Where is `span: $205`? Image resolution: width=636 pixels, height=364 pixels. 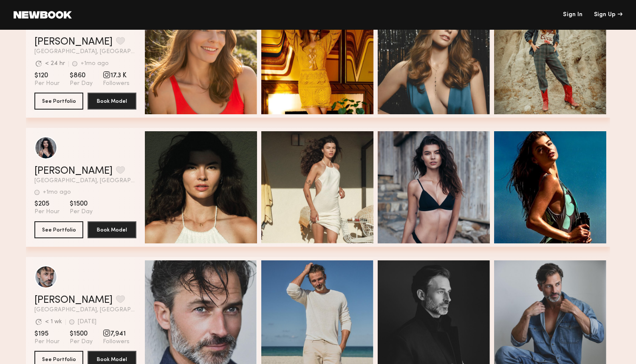
span: $205 is located at coordinates (47, 204).